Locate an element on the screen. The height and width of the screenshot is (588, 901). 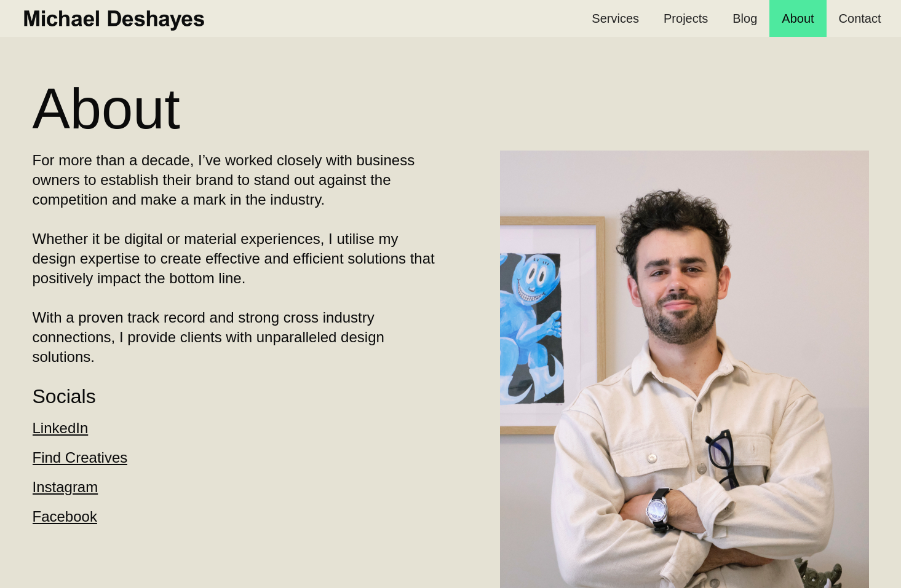
a: ‍Instagram is located at coordinates (65, 487).